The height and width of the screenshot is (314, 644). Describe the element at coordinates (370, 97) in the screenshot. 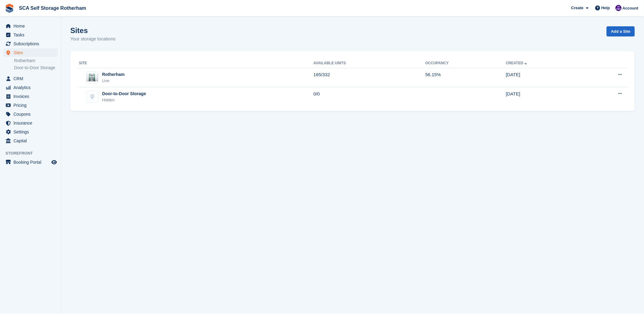

I see `td: 0/0` at that location.